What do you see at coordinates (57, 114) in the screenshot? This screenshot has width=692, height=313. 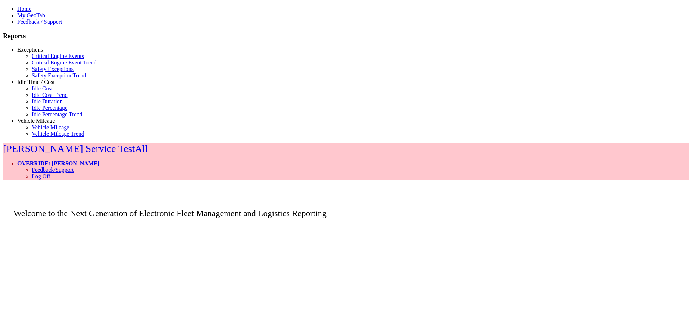 I see `a: Idle Percentage Trend` at bounding box center [57, 114].